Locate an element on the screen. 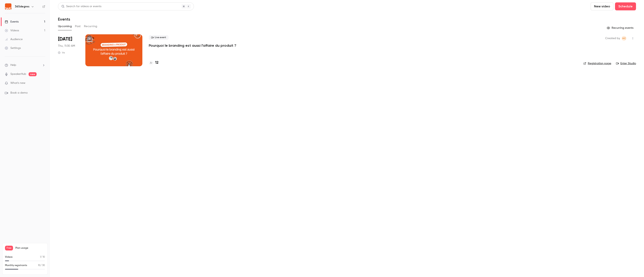 The height and width of the screenshot is (277, 644). h1: Events is located at coordinates (64, 19).